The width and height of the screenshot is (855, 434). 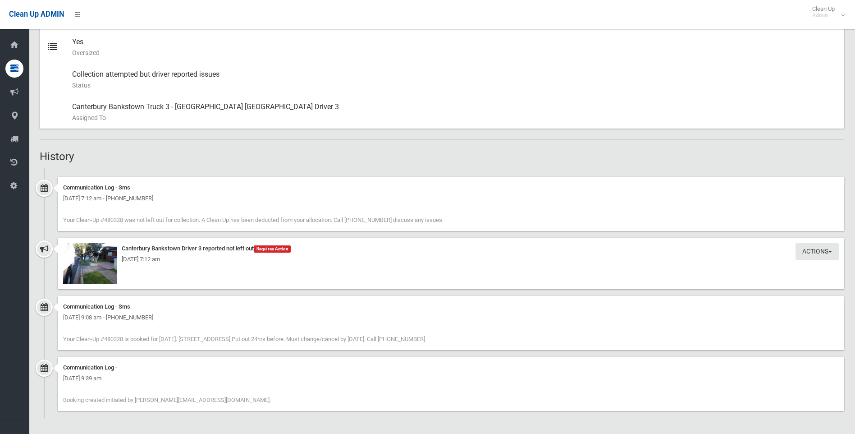 I want to click on span: Clean Up, so click(x=826, y=12).